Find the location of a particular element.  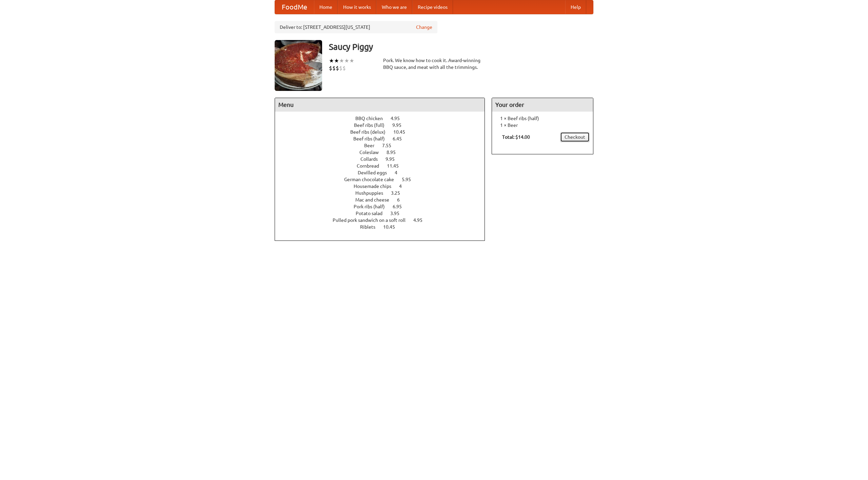

a: Cornbread 11.45 is located at coordinates (384, 166).